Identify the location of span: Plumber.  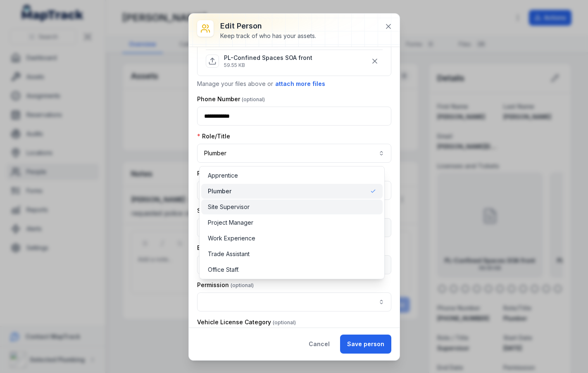
(219, 191).